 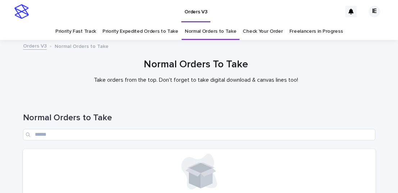 What do you see at coordinates (316, 31) in the screenshot?
I see `a: Freelancers in Progress` at bounding box center [316, 31].